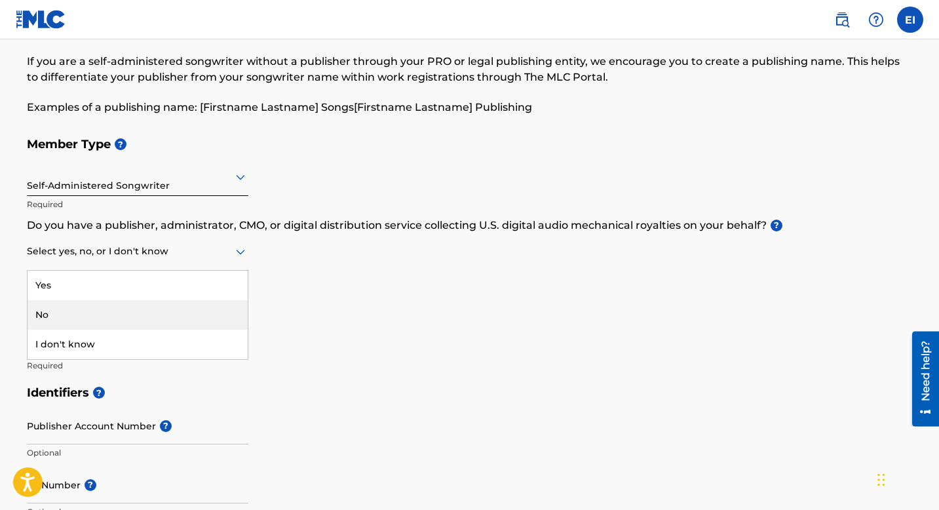 The image size is (939, 510). I want to click on p: Do you have a publisher, administrator, CMO, or digital distribution service collecting U.S. digi..., so click(470, 225).